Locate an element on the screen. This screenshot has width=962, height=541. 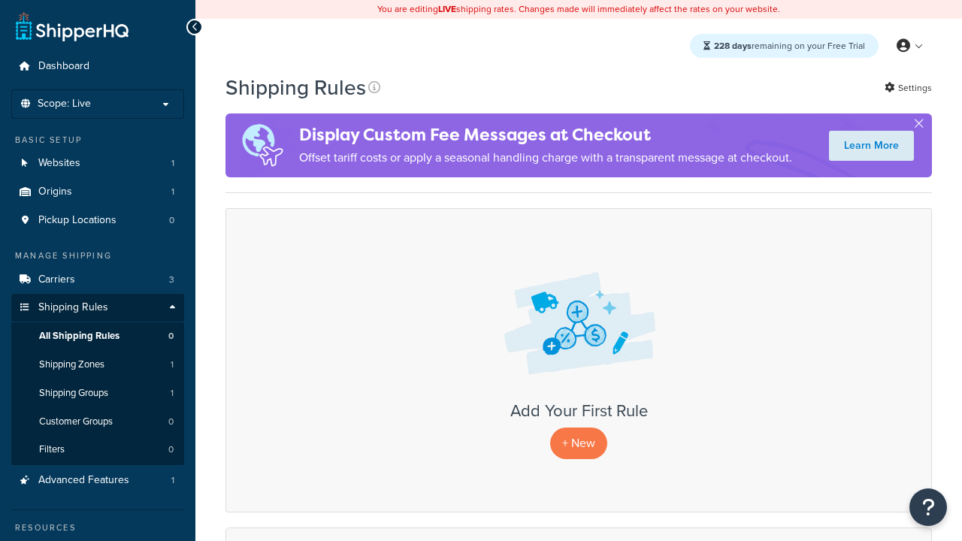
span: Filters is located at coordinates (52, 449).